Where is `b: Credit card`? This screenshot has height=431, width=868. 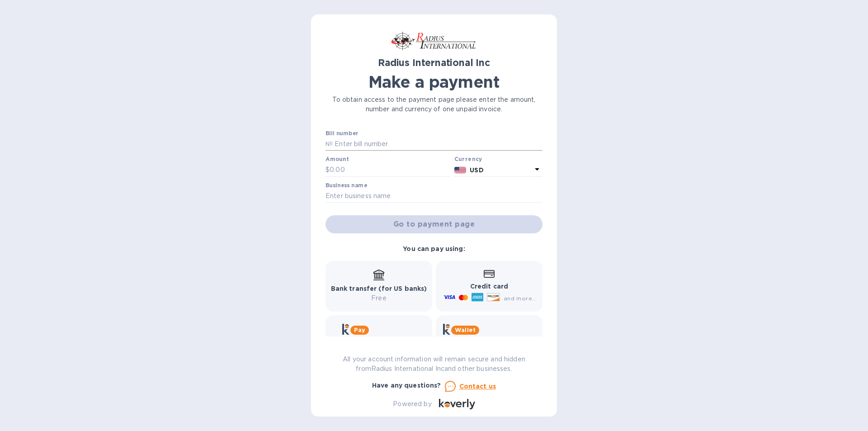
b: Credit card is located at coordinates (489, 286).